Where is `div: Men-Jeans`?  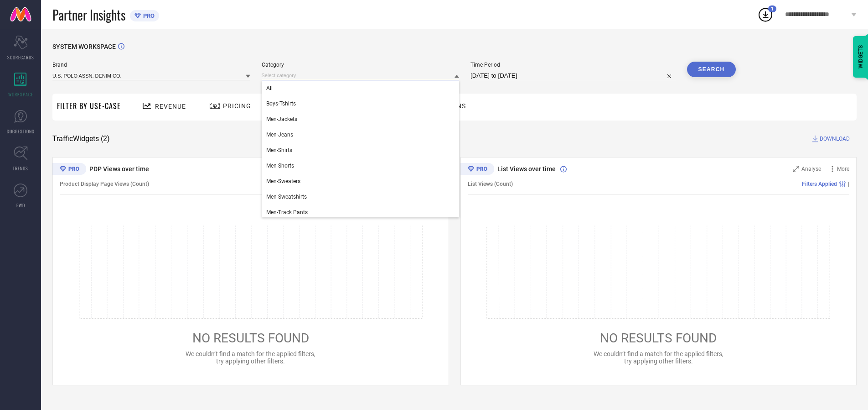
div: Men-Jeans is located at coordinates (361, 134).